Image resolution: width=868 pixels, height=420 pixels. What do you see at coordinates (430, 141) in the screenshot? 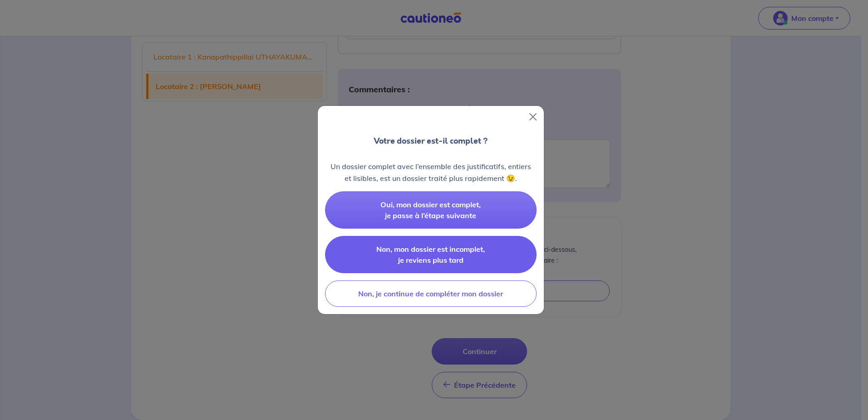
I see `p: Votre dossier est-il complet ?` at bounding box center [430, 141].